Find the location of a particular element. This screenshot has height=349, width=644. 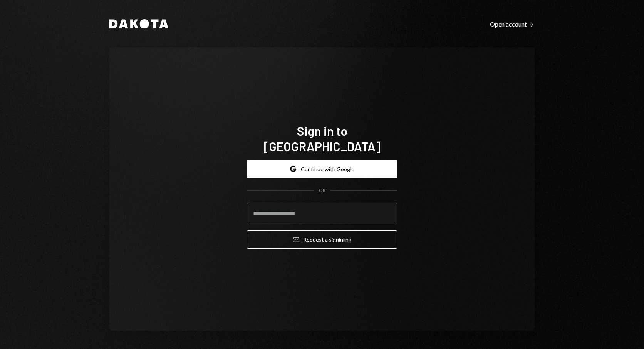

div: OR is located at coordinates (322, 190).